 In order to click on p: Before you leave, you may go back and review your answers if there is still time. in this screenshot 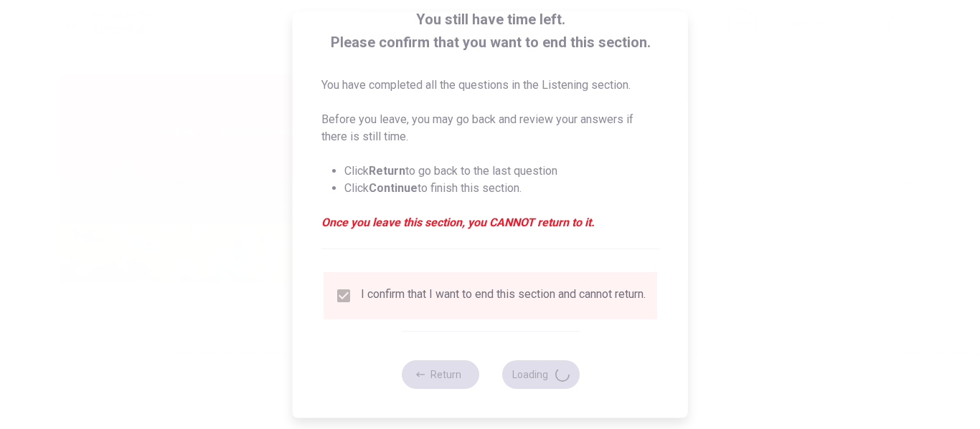, I will do `click(490, 128)`.